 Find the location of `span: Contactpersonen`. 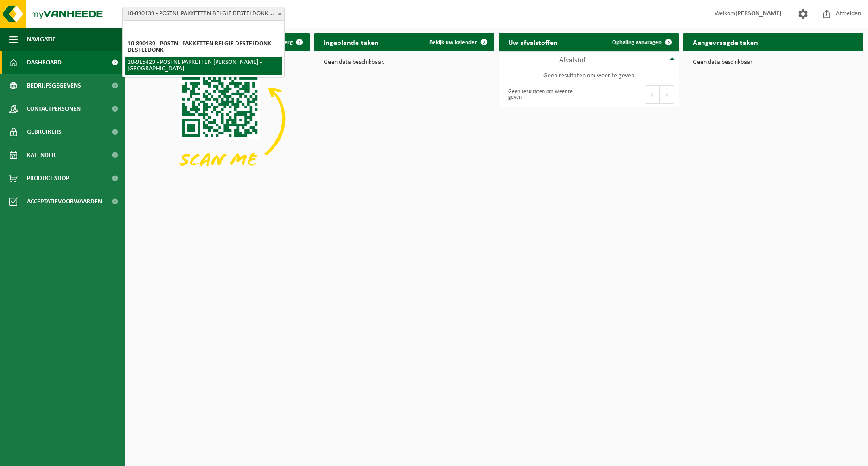

span: Contactpersonen is located at coordinates (54, 109).